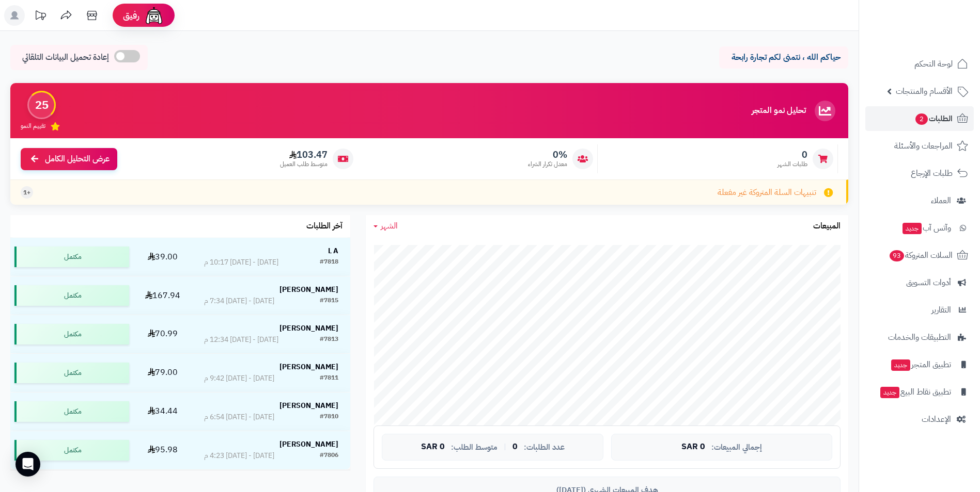 This screenshot has width=980, height=492. What do you see at coordinates (919, 283) in the screenshot?
I see `a: أدوات التسويق` at bounding box center [919, 283].